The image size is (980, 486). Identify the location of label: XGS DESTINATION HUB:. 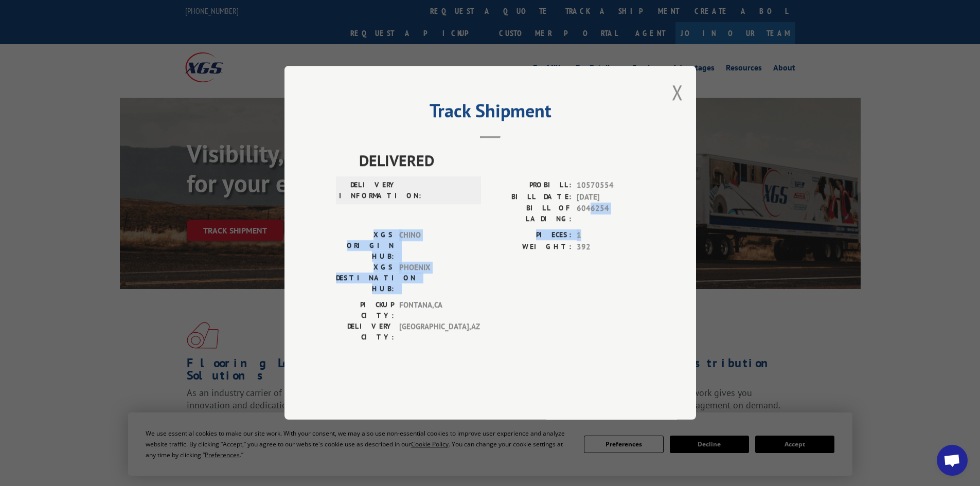
(365, 278).